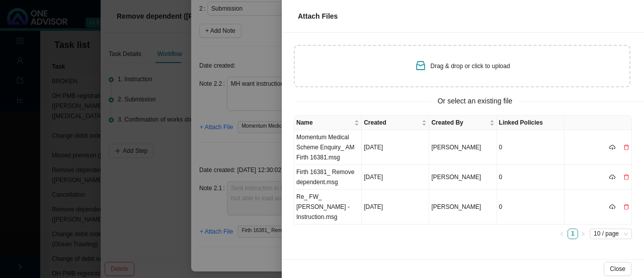  What do you see at coordinates (584, 234) in the screenshot?
I see `button: right` at bounding box center [584, 234].